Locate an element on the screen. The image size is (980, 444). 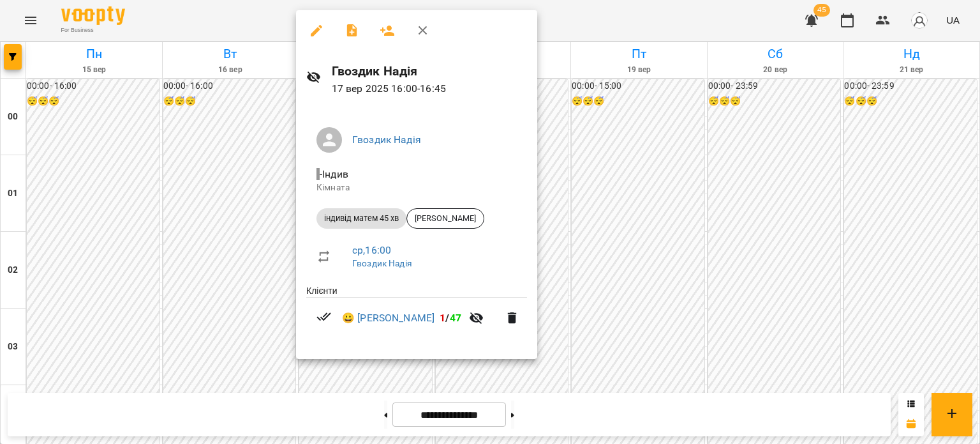
span: індивід матем 45 хв is located at coordinates (361, 219).